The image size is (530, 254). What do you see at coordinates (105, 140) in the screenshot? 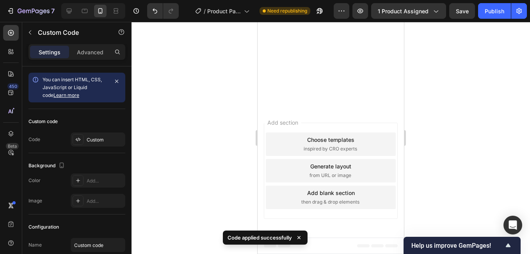
I see `div: Custom` at bounding box center [105, 140].